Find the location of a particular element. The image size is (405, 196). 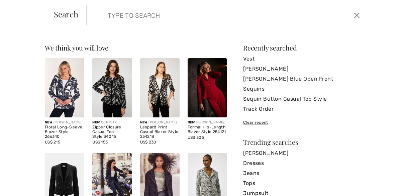

img: Formal Hip-Length Blazer Style 254121. Black is located at coordinates (207, 88).